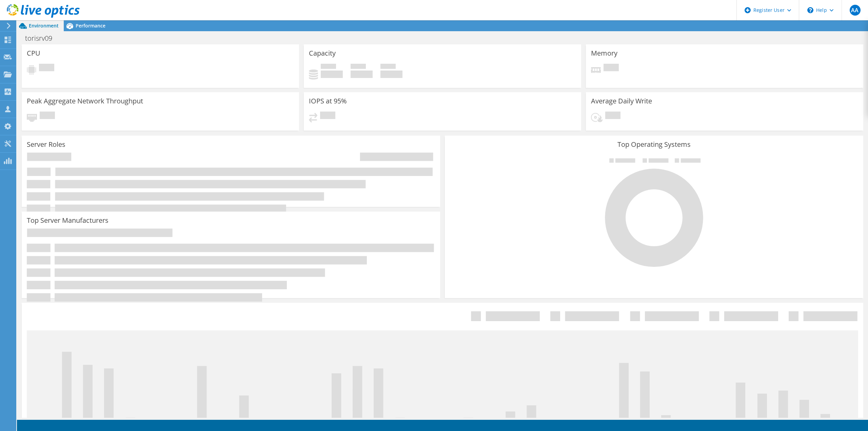  I want to click on span: Used, so click(328, 67).